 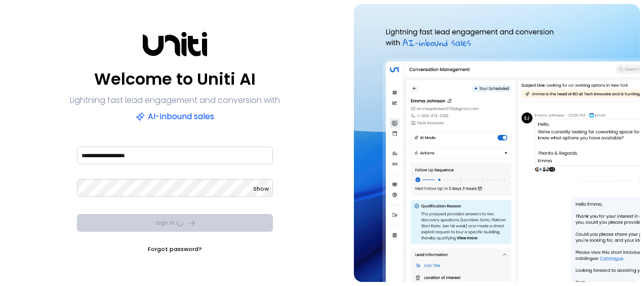 I want to click on img: auth-hero.png, so click(x=496, y=143).